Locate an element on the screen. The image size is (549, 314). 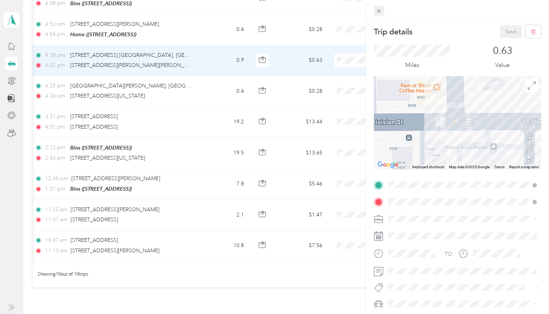
p: Miles is located at coordinates (412, 65).